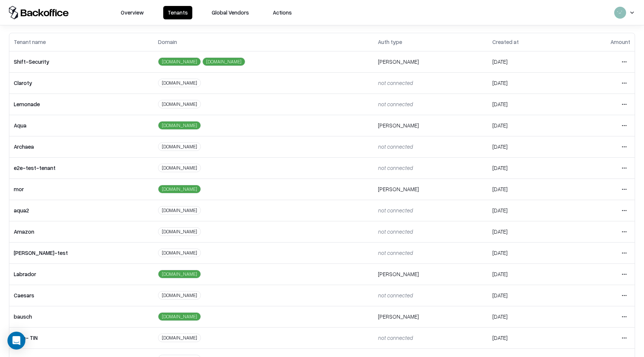 The width and height of the screenshot is (644, 357). Describe the element at coordinates (81, 104) in the screenshot. I see `td: Lemonade` at that location.